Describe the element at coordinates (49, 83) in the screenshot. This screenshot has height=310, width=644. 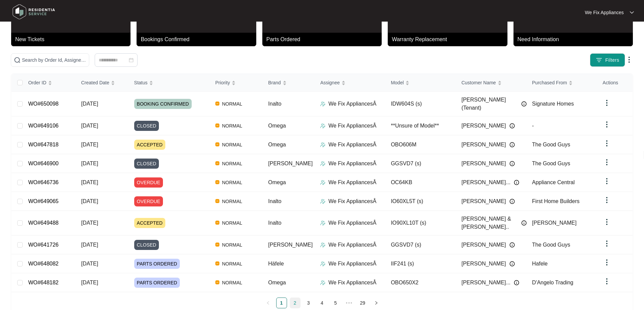
I see `th: Order ID` at that location.